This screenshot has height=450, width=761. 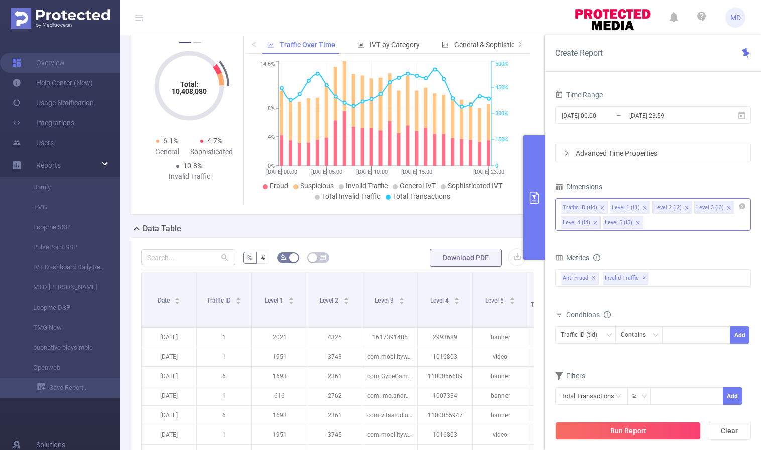 What do you see at coordinates (555, 377) in the screenshot?
I see `p: 142,489` at bounding box center [555, 377].